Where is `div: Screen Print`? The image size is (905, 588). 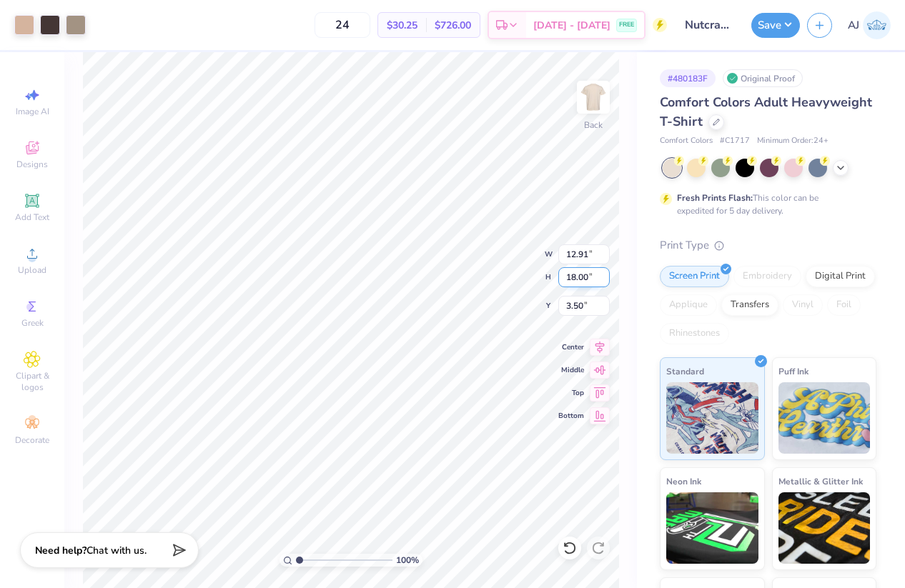
div: Screen Print is located at coordinates (694, 277).